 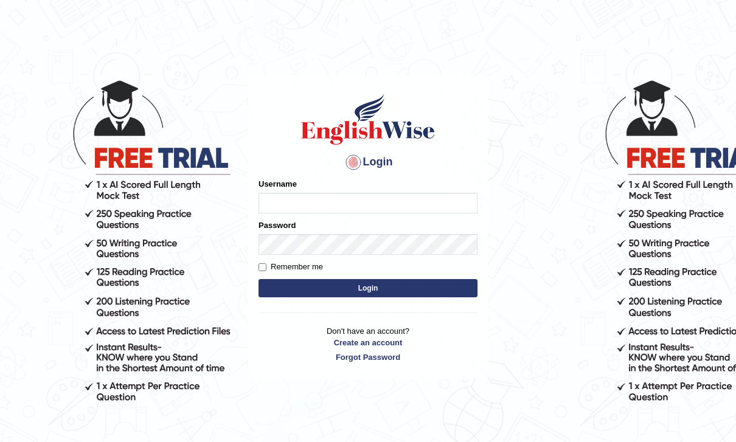 I want to click on a: Create an account, so click(x=368, y=342).